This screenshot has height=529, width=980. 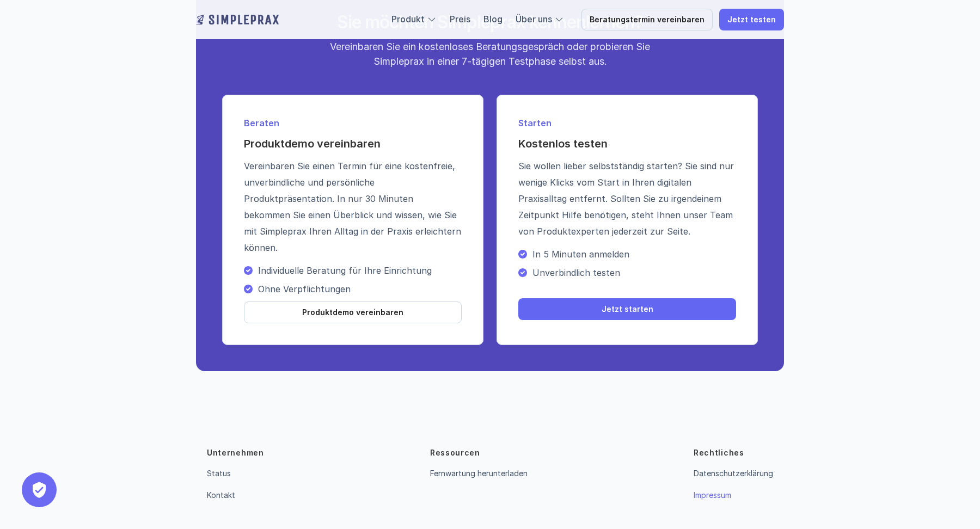 What do you see at coordinates (353, 144) in the screenshot?
I see `h4: Produktdemo vereinbaren` at bounding box center [353, 144].